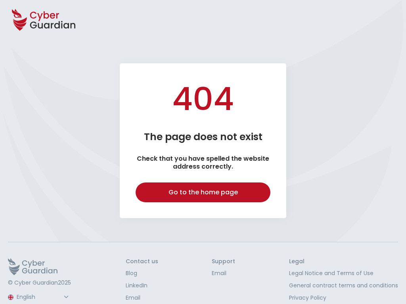 This screenshot has width=406, height=304. I want to click on img: region-logo, so click(11, 298).